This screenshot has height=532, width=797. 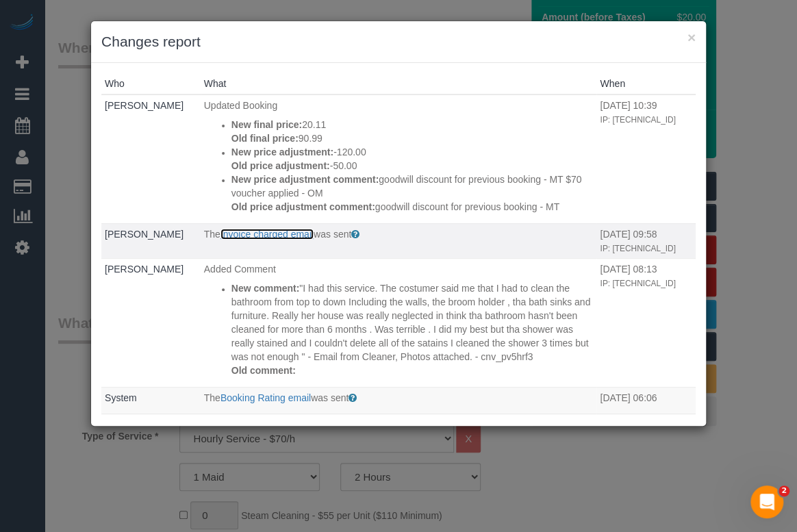 I want to click on a: Invoice charged email, so click(x=267, y=234).